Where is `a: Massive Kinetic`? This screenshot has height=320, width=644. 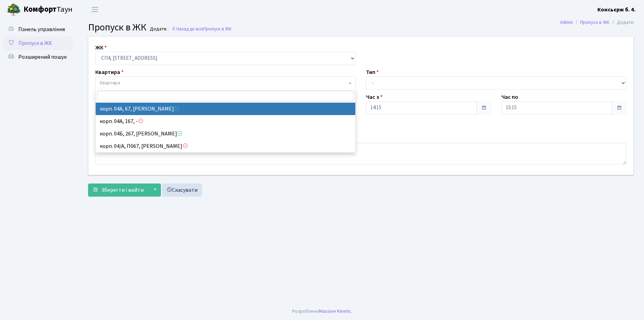 a: Massive Kinetic is located at coordinates (335, 311).